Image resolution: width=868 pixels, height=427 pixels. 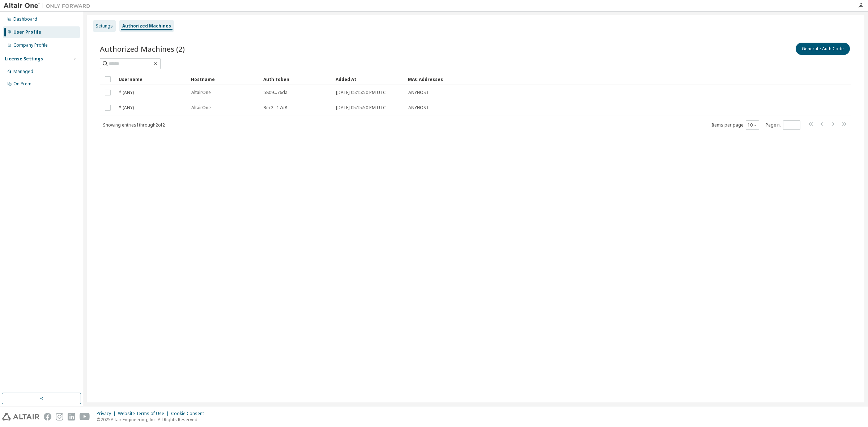 I want to click on div: MAC Addresses, so click(x=592, y=79).